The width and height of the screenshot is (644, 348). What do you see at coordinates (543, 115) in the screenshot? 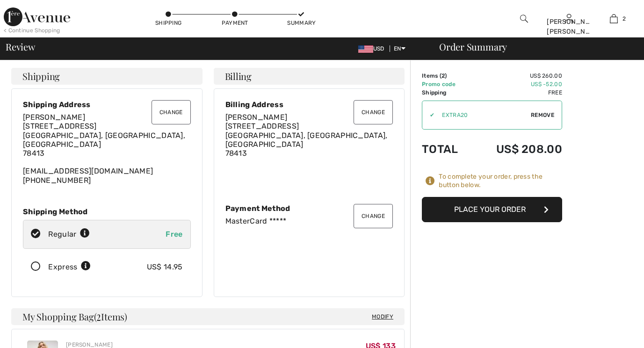
I see `span: Remove` at bounding box center [543, 115].